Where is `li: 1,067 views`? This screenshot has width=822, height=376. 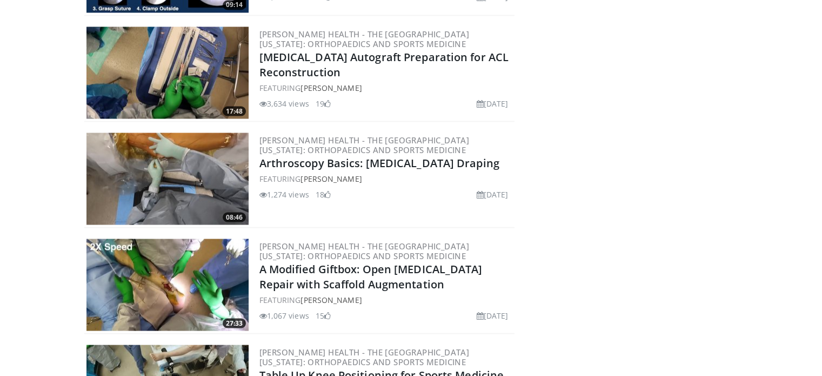 li: 1,067 views is located at coordinates (284, 315).